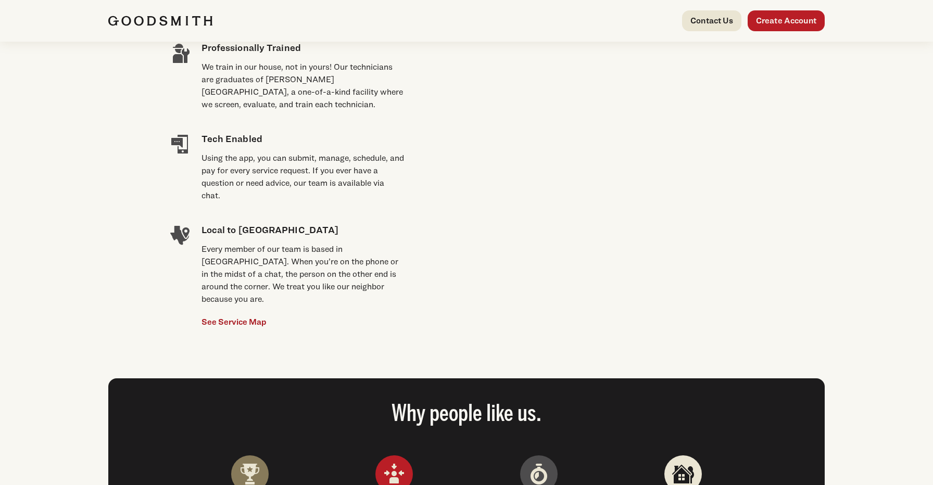  What do you see at coordinates (303, 138) in the screenshot?
I see `h4: Tech Enabled` at bounding box center [303, 138].